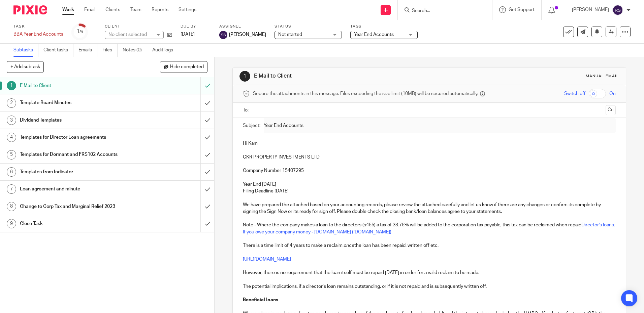 The height and width of the screenshot is (313, 644). Describe the element at coordinates (242, 27) in the screenshot. I see `label: Assignee` at that location.